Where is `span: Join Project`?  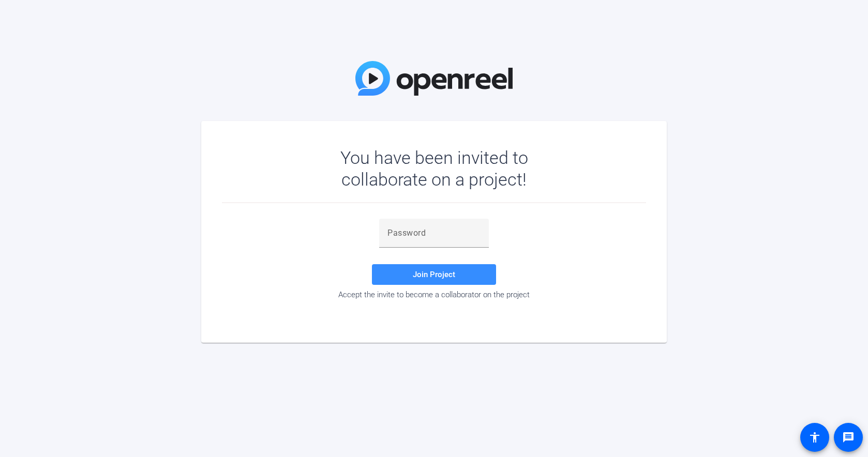
span: Join Project is located at coordinates (434, 275).